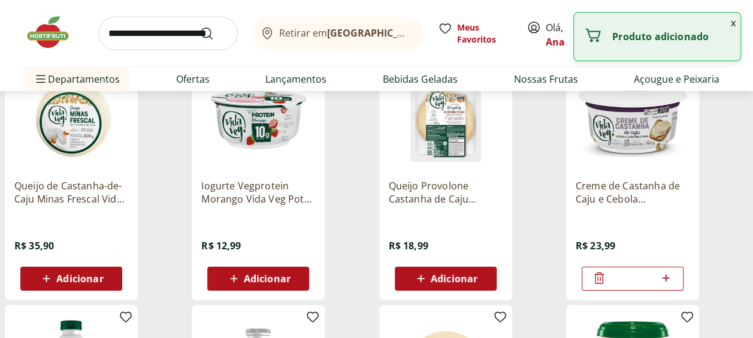 The width and height of the screenshot is (753, 338). What do you see at coordinates (420, 79) in the screenshot?
I see `a: Bebidas Geladas` at bounding box center [420, 79].